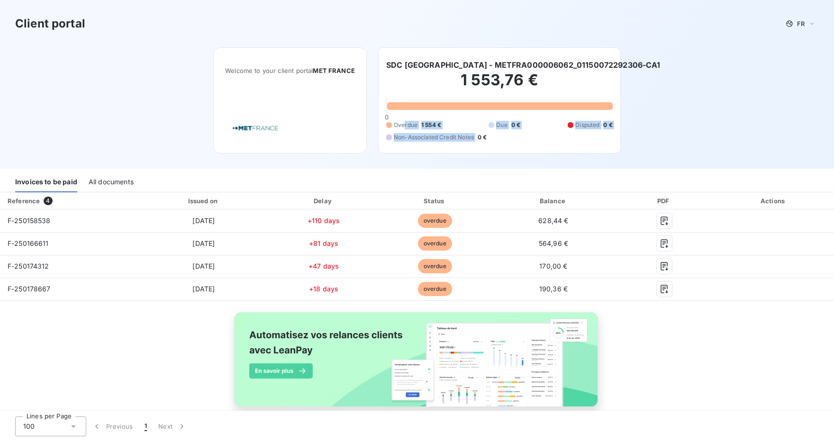 This screenshot has height=442, width=834. I want to click on span: 564,96 €, so click(554, 243).